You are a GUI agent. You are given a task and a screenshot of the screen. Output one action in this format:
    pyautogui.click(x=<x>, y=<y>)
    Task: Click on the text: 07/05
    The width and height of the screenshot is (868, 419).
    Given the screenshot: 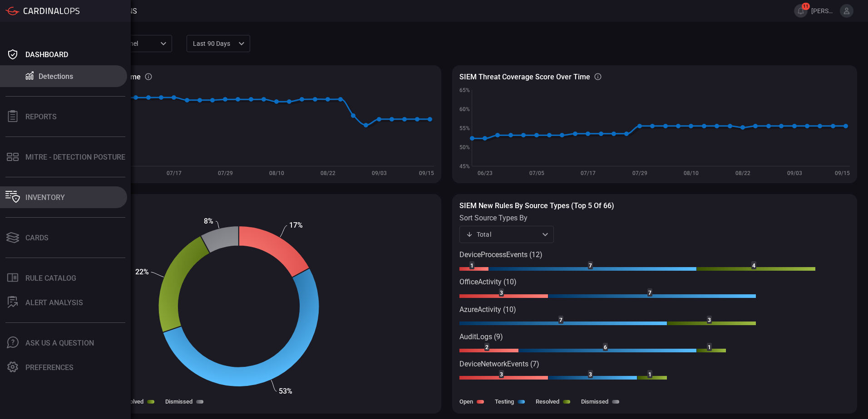 What is the action you would take?
    pyautogui.click(x=537, y=174)
    